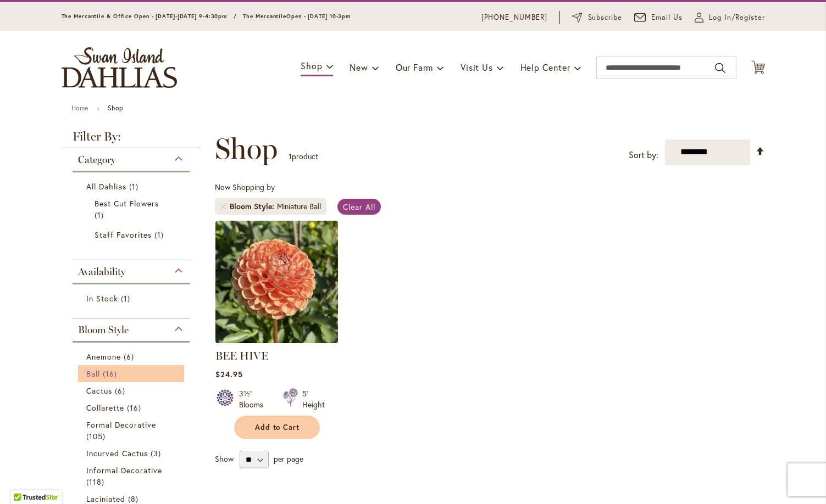  Describe the element at coordinates (107, 186) in the screenshot. I see `span: All Dahlias` at that location.